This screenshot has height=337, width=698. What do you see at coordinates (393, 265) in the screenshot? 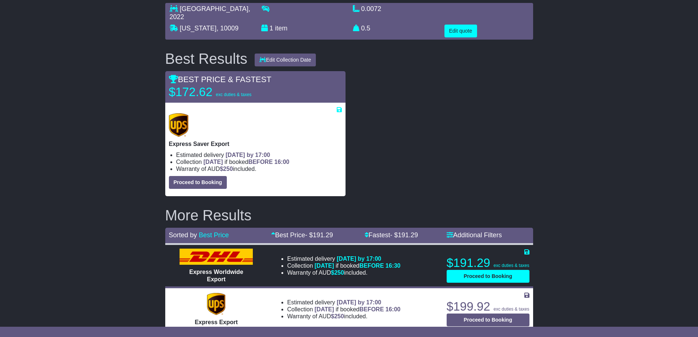
I see `span: 16:30` at bounding box center [393, 265].